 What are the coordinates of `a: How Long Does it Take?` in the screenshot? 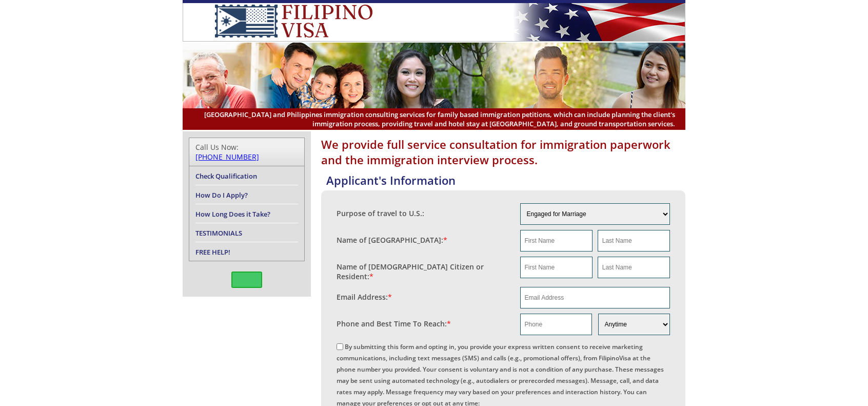 It's located at (233, 214).